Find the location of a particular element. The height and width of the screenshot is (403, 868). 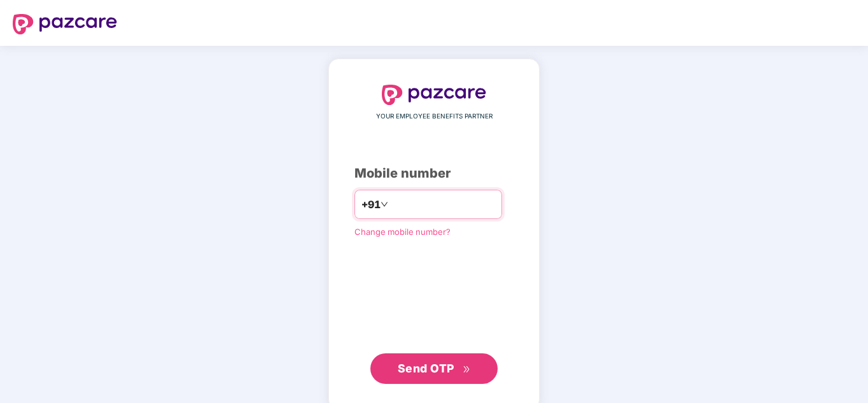

span: Change mobile number? is located at coordinates (402, 232).